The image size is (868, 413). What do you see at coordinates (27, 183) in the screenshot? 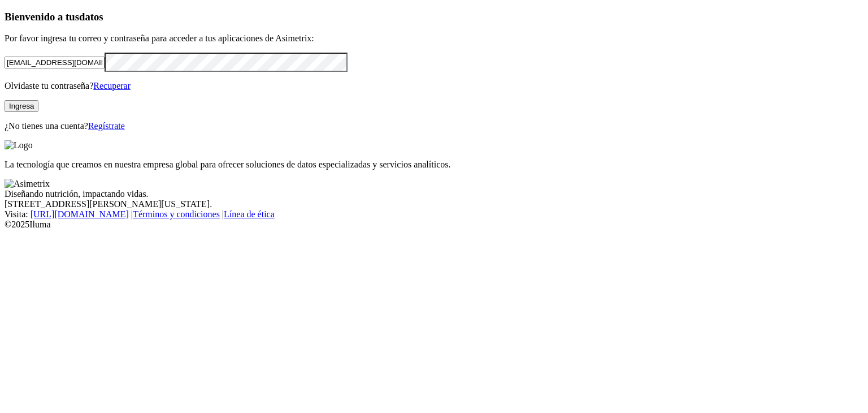
I see `img: Asimetrix` at bounding box center [27, 183].